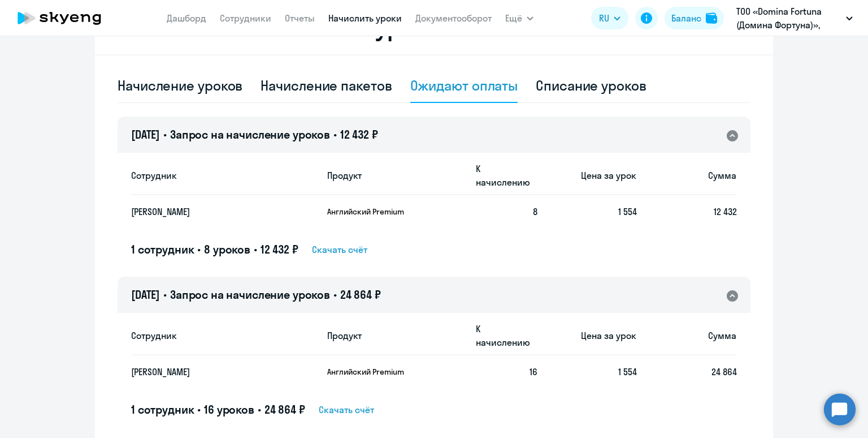  What do you see at coordinates (711, 18) in the screenshot?
I see `img: balance` at bounding box center [711, 18].